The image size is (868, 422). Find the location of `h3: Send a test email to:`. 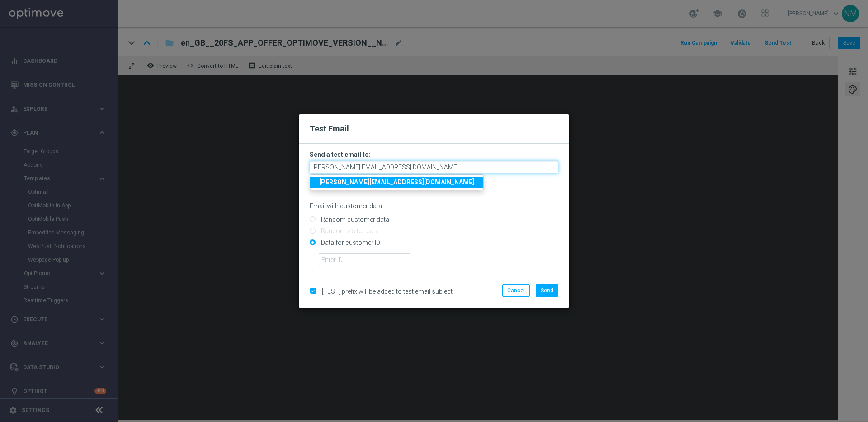

h3: Send a test email to: is located at coordinates (434, 155).